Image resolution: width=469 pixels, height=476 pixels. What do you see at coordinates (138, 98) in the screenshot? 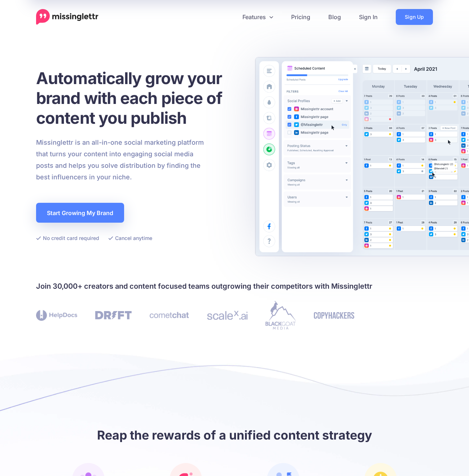
I see `h1: Automatically grow your brand with each piece of content you publish` at bounding box center [138, 98].